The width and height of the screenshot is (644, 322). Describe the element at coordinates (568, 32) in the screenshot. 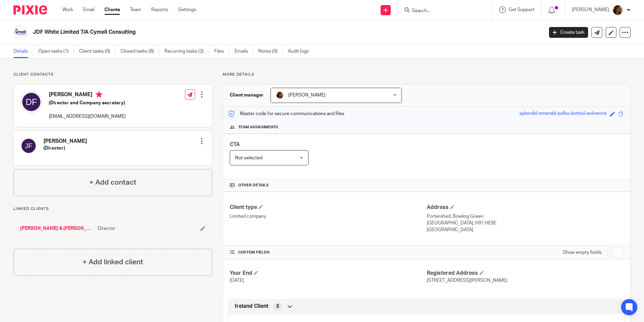

I see `a: Create task` at that location.